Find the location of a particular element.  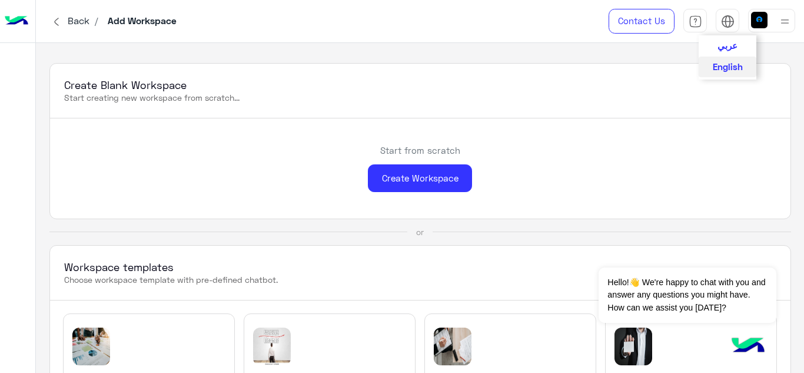

p: Start creating new workspace from scratch... is located at coordinates (421, 98).